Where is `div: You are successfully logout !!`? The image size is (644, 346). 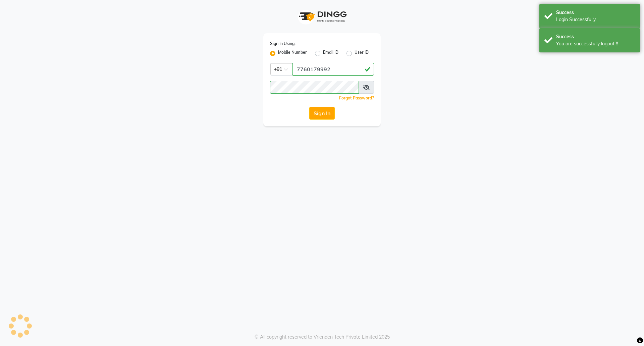
div: You are successfully logout !! is located at coordinates (595, 44).